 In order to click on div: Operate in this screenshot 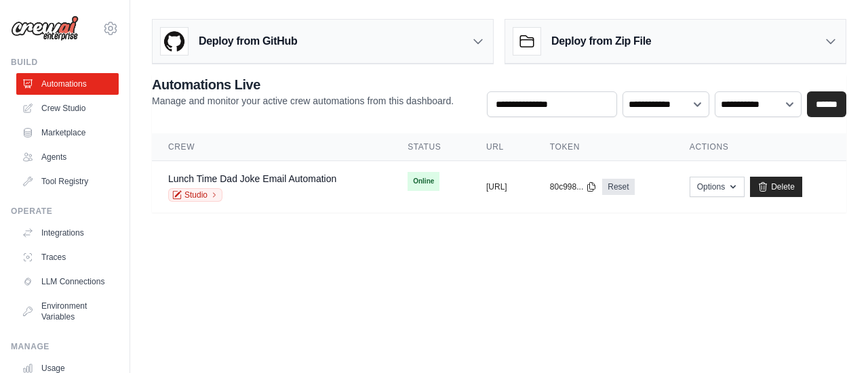, I will do `click(64, 211)`.